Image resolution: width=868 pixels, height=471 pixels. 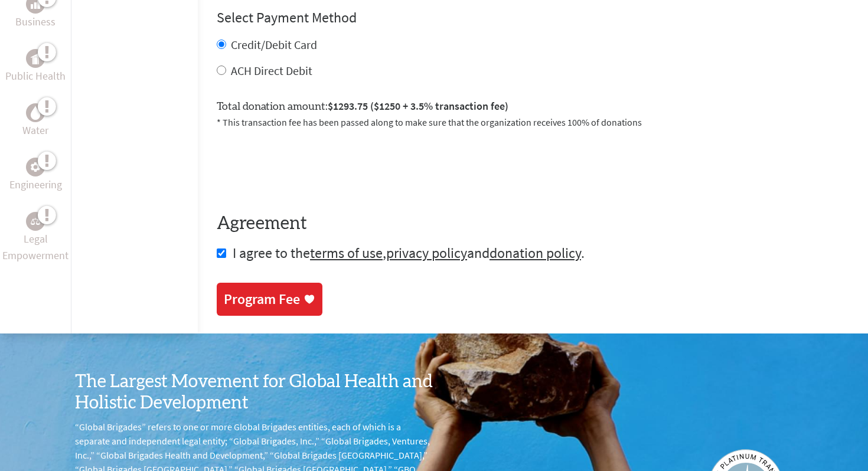 What do you see at coordinates (35, 167) in the screenshot?
I see `div: Engineering` at bounding box center [35, 167].